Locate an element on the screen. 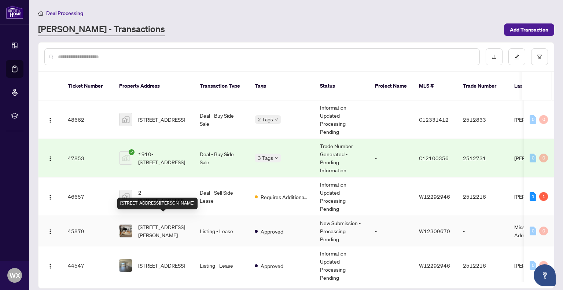  td: Deal - Sell Side Lease is located at coordinates (221, 196).